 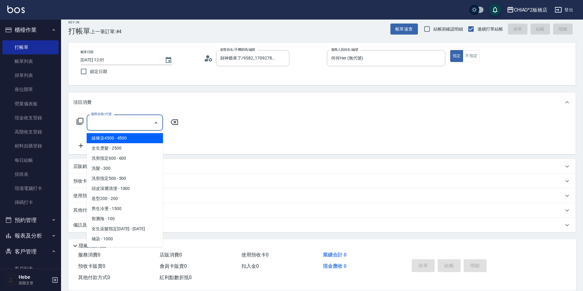 What do you see at coordinates (125, 168) in the screenshot?
I see `span: 洗髮 - 300` at bounding box center [125, 168].